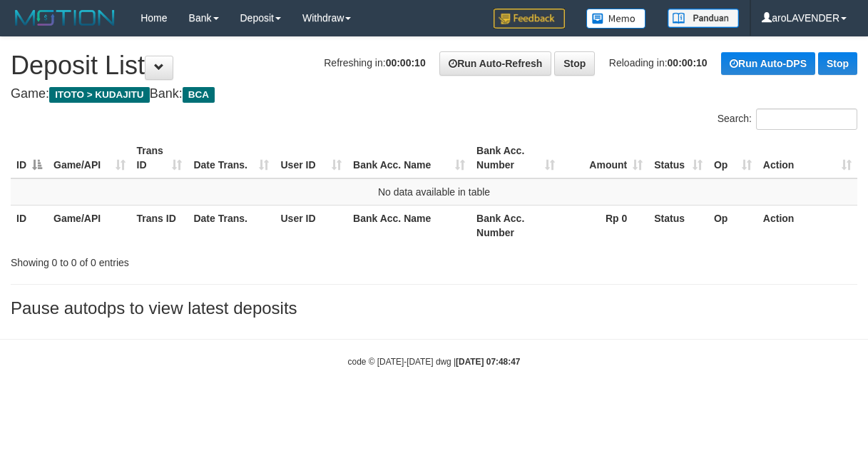 Image resolution: width=868 pixels, height=461 pixels. I want to click on th: Game/API: activate to sort column ascending, so click(89, 158).